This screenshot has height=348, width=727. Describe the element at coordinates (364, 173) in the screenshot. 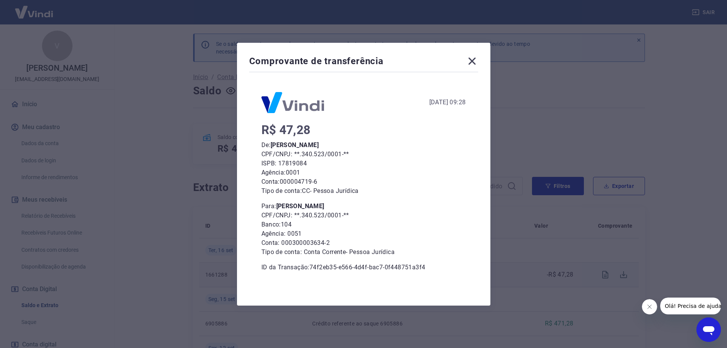

I see `p: Agência: 0001` at that location.